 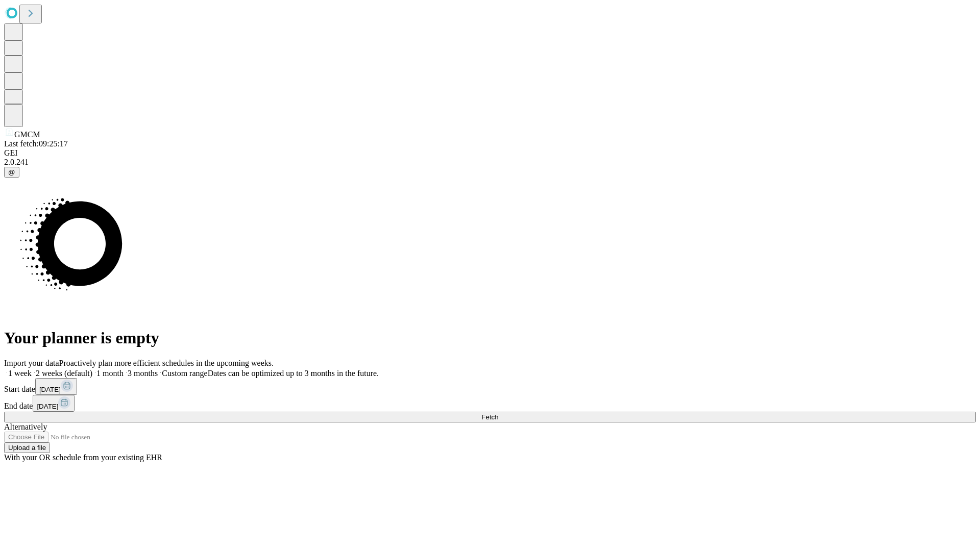 I want to click on button: Upload a file, so click(x=27, y=448).